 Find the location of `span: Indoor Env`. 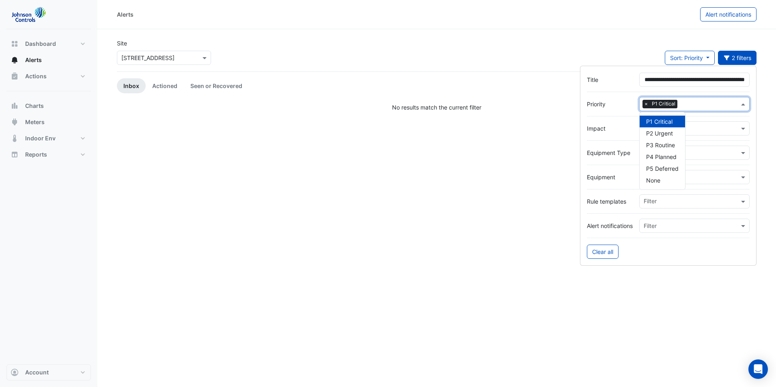

span: Indoor Env is located at coordinates (40, 138).